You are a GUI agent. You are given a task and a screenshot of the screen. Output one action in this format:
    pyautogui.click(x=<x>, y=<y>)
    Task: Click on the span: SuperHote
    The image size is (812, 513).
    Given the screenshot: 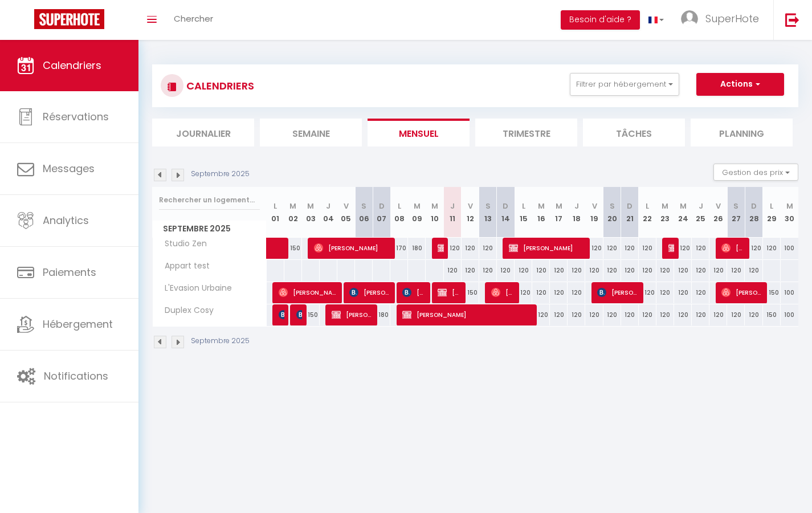 What is the action you would take?
    pyautogui.click(x=732, y=18)
    